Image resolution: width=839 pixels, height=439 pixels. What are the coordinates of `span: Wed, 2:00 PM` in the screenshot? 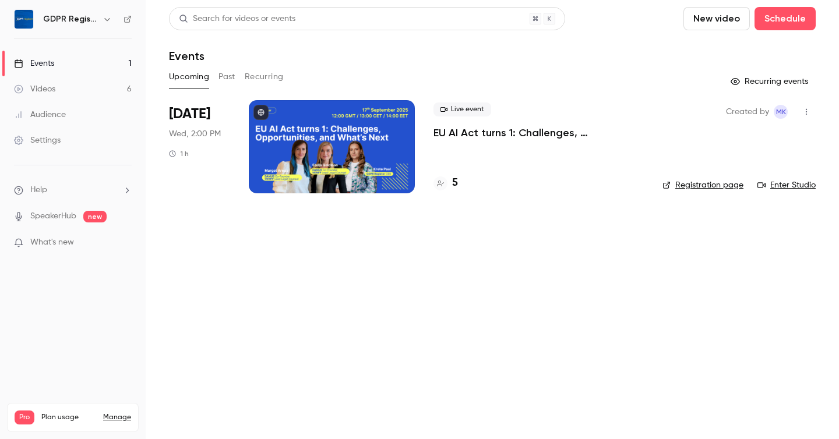 It's located at (195, 134).